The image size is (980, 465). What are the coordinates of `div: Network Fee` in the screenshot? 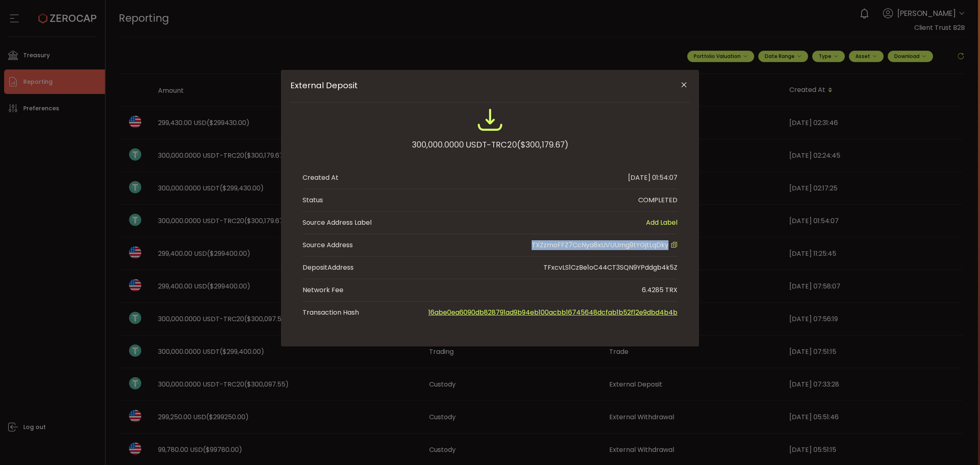 It's located at (323, 290).